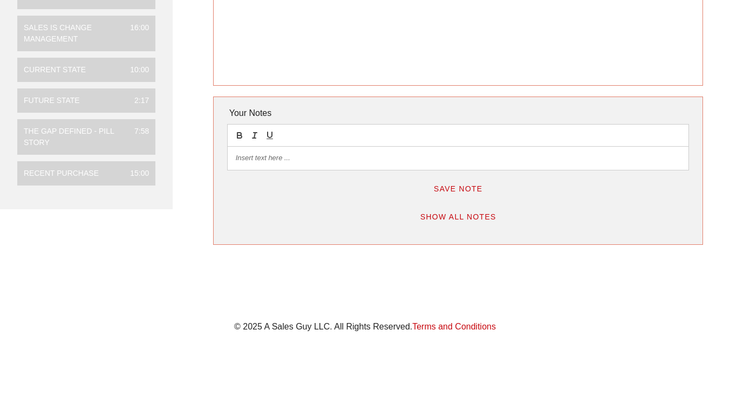  Describe the element at coordinates (74, 137) in the screenshot. I see `div: The Gap Defined - Pill Story` at that location.